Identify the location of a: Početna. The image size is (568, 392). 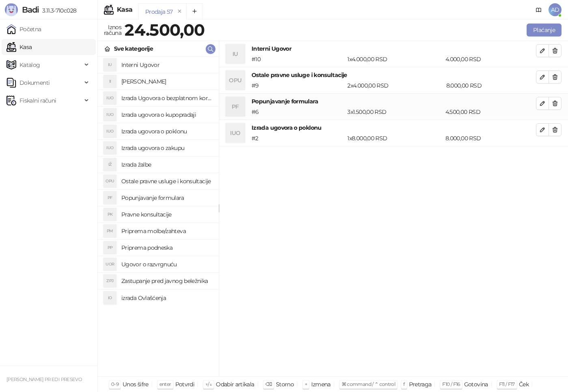
(24, 29).